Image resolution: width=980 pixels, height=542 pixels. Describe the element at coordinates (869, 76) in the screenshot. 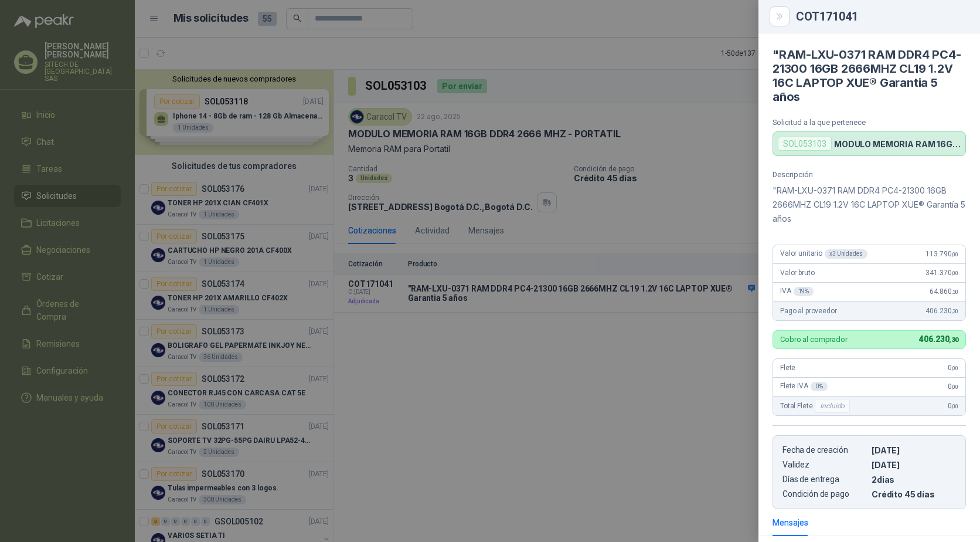

I see `h4: "RAM-LXU-0371 RAM DDR4 PC4-21300 16GB 2666MHZ CL19 1.2V 16C LAPTOP XUE® Garantia 5 años` at that location.